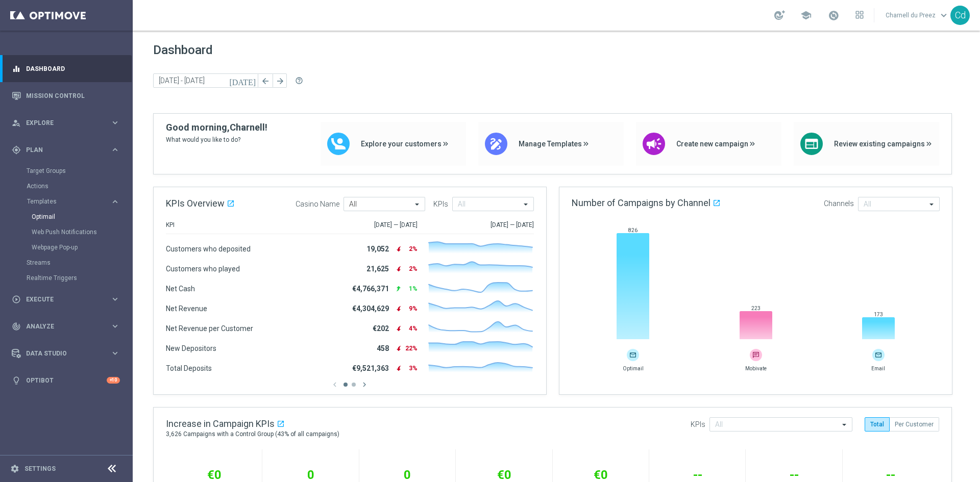 Image resolution: width=980 pixels, height=482 pixels. Describe the element at coordinates (66, 150) in the screenshot. I see `div: gps_fixed Plan keyboard_arrow_right` at that location.